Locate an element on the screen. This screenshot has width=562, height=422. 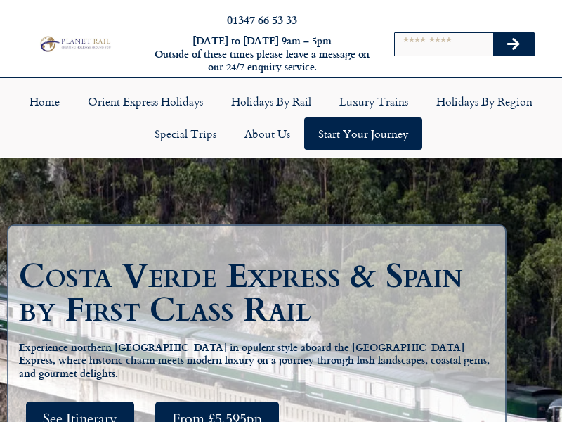
a: Holidays by Rail is located at coordinates (271, 101).